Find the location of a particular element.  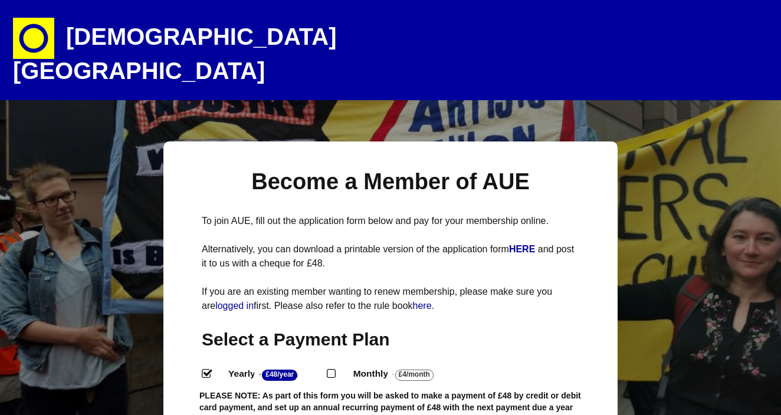

img: circle-e1448293145835.png is located at coordinates (34, 38).